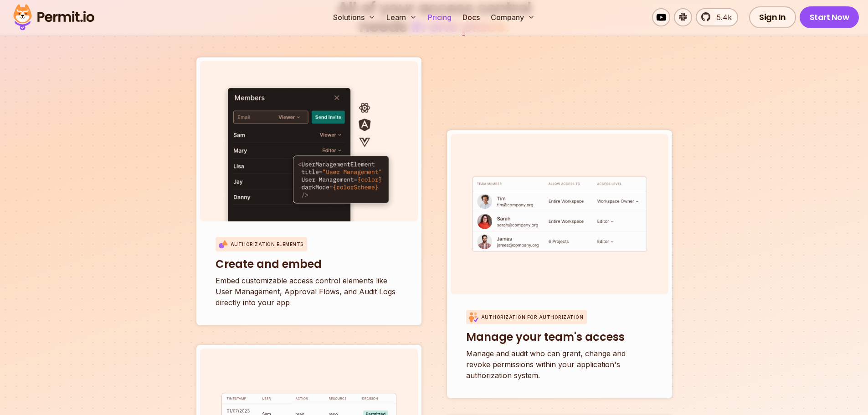 The height and width of the screenshot is (415, 868). I want to click on a: Sign In, so click(772, 17).